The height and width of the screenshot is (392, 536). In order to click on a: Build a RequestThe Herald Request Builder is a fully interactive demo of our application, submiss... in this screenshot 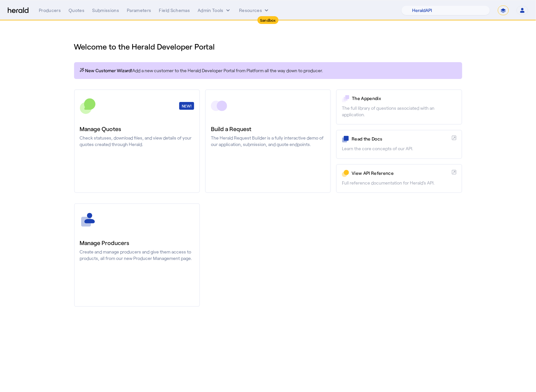, I will do `click(268, 141)`.